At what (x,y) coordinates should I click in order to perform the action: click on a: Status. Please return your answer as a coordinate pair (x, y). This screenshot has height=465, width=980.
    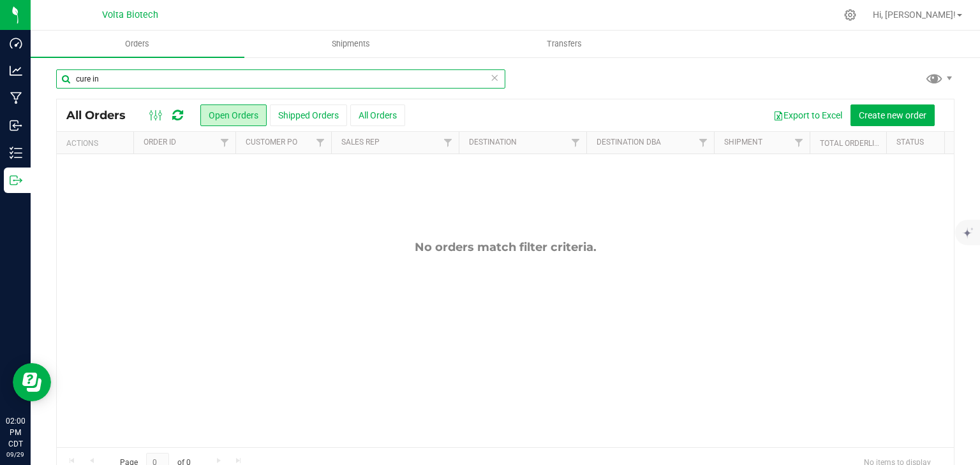
    Looking at the image, I should click on (910, 142).